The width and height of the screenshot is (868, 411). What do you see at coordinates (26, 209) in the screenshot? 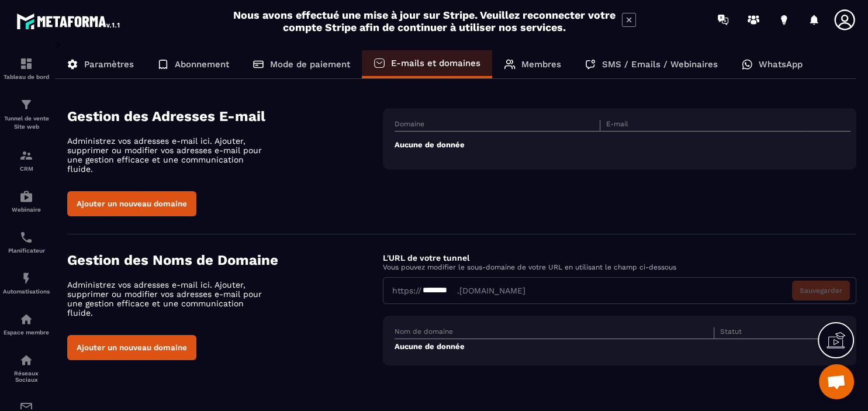
I see `p: Webinaire` at bounding box center [26, 209].